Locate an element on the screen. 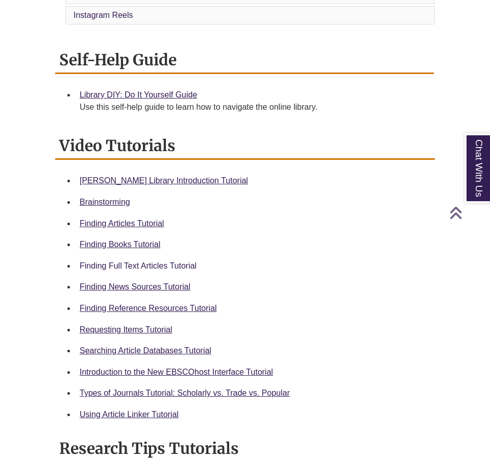 The height and width of the screenshot is (458, 490). a: Finding Reference Resources Tutorial is located at coordinates (148, 308).